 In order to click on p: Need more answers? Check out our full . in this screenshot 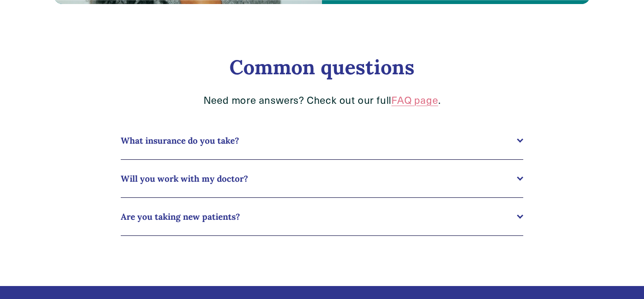, I will do `click(322, 99)`.